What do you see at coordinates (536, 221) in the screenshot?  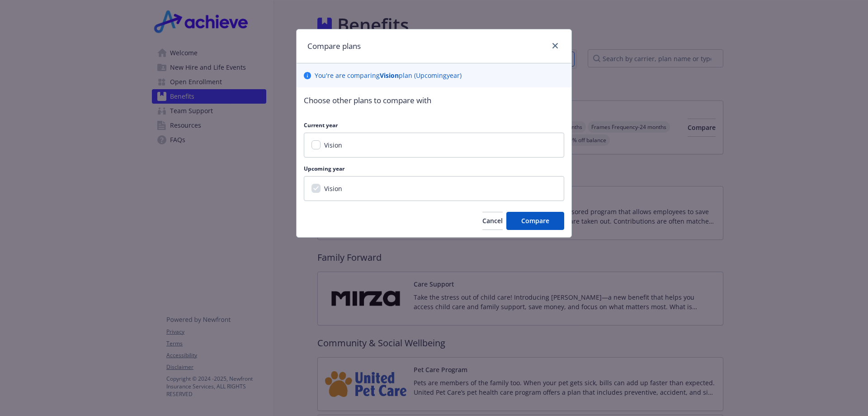 I see `button: Compare` at bounding box center [536, 221].